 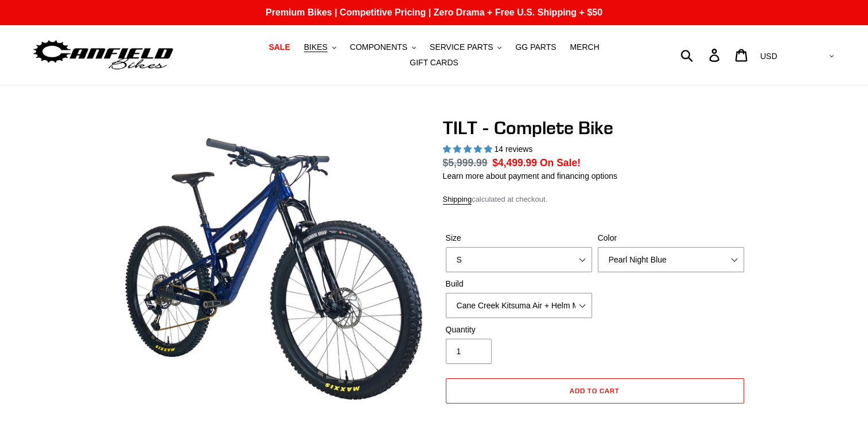 What do you see at coordinates (584, 47) in the screenshot?
I see `span: MERCH` at bounding box center [584, 47].